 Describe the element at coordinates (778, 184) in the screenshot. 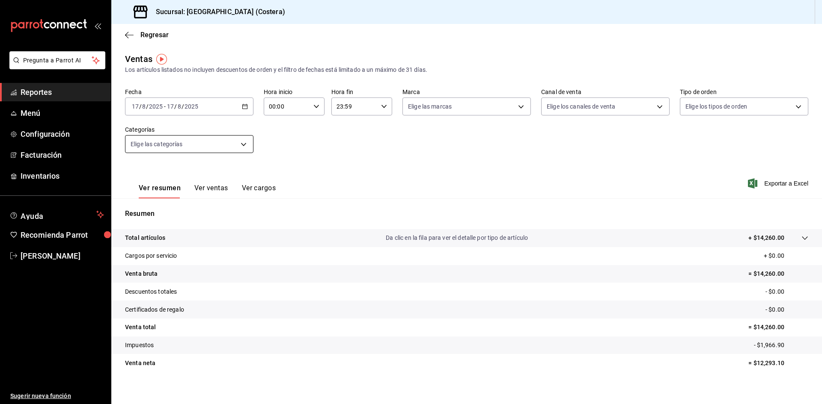

I see `span: Exportar a Excel` at that location.